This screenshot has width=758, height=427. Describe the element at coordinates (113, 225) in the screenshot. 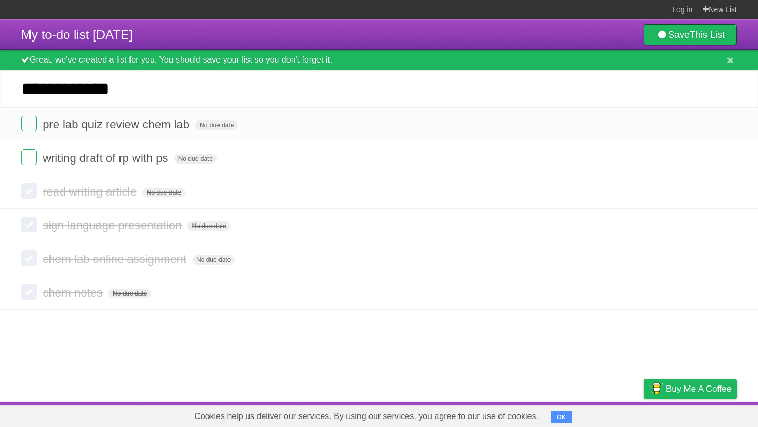

I see `span: sign language presentation` at that location.